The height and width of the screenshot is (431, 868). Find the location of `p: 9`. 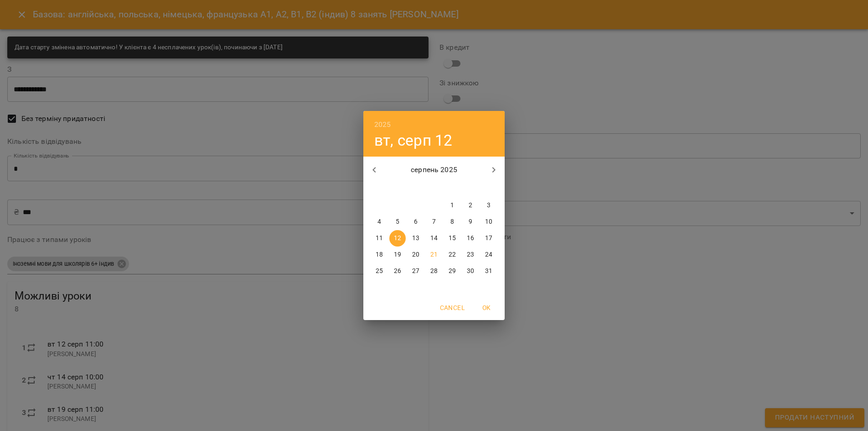

p: 9 is located at coordinates (471, 222).